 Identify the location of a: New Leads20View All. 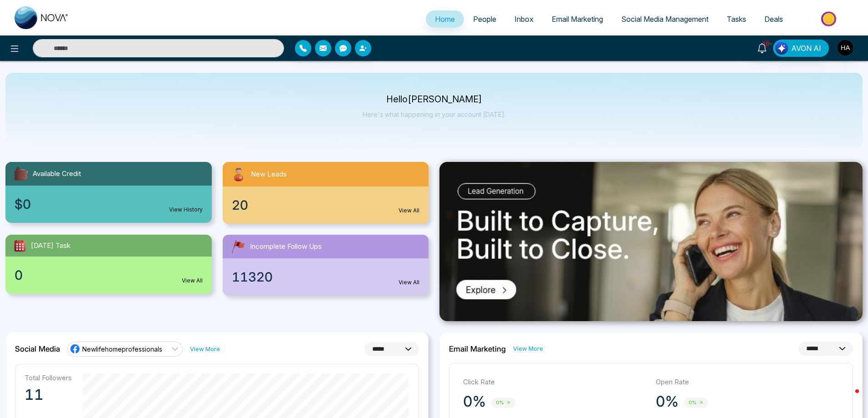
(326, 193).